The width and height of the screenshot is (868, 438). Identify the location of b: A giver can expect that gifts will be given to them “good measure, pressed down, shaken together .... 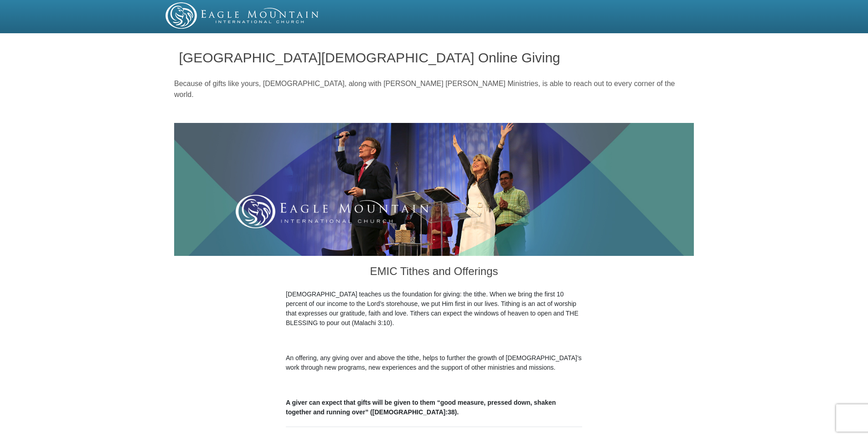
(421, 407).